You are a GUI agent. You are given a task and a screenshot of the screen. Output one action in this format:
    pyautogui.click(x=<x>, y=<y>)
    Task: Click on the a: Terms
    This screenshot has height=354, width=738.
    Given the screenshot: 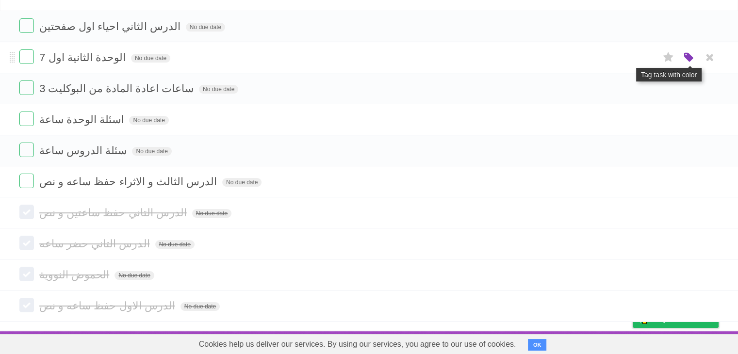 What is the action you would take?
    pyautogui.click(x=598, y=343)
    